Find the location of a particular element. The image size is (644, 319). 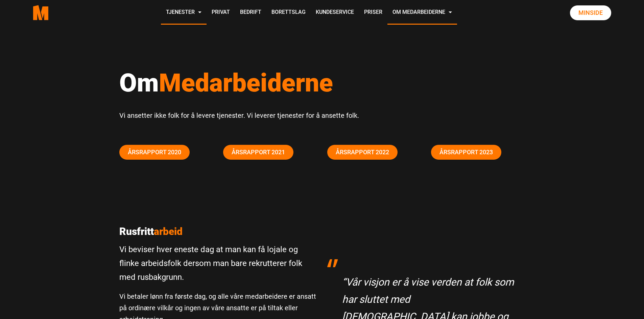

span: arbeid is located at coordinates (168, 231).